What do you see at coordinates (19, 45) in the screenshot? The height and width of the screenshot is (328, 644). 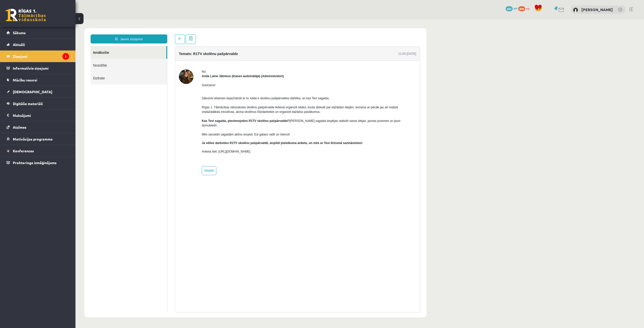 I see `span: Aktuāli` at bounding box center [19, 45].